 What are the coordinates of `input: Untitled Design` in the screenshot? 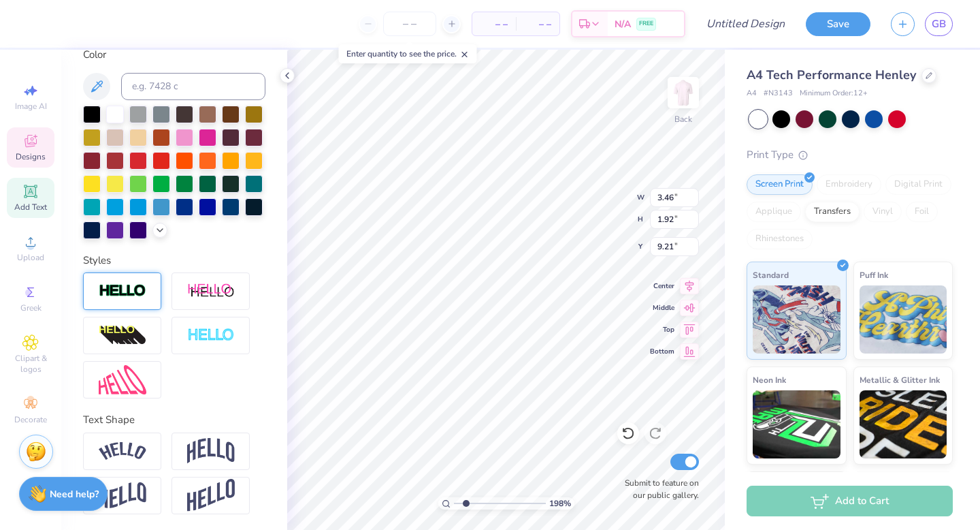 It's located at (745, 24).